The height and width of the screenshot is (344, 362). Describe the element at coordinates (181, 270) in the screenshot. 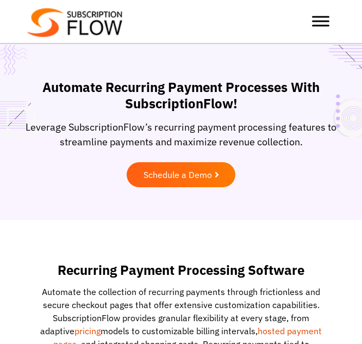

I see `h2: Recurring Payment Processing Software` at that location.